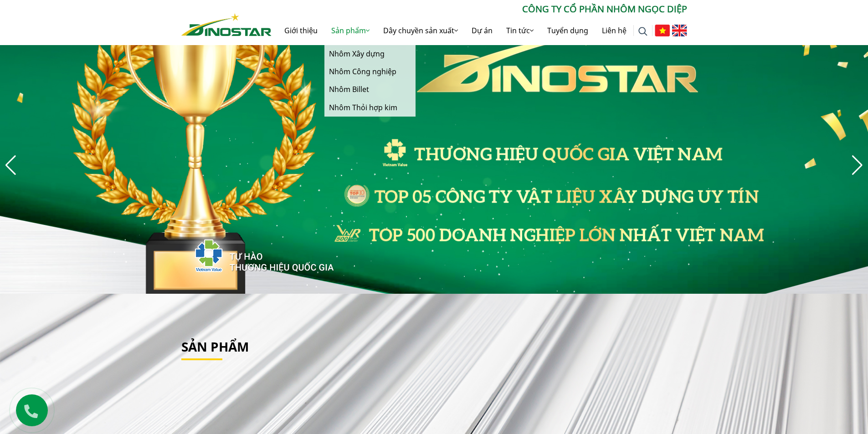 The width and height of the screenshot is (868, 434). What do you see at coordinates (421, 31) in the screenshot?
I see `a: Dây chuyền sản xuất` at bounding box center [421, 31].